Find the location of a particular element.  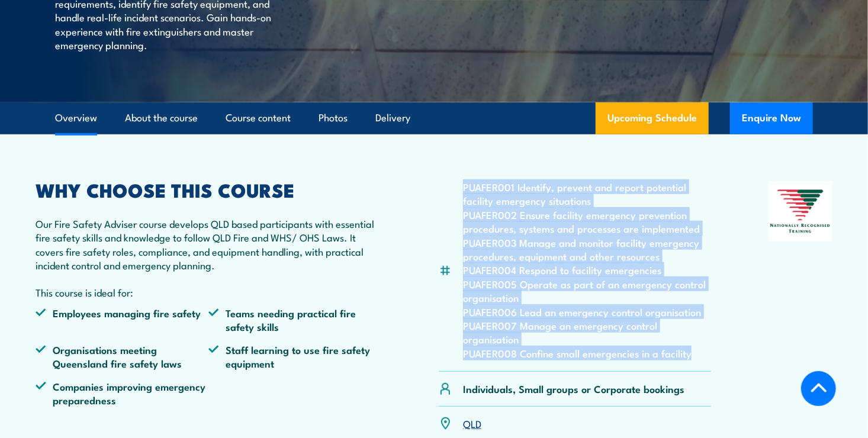

a: Photos is located at coordinates (333, 118).